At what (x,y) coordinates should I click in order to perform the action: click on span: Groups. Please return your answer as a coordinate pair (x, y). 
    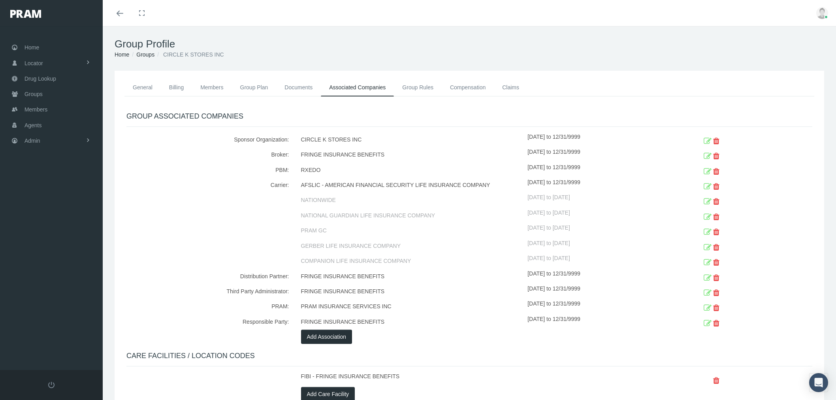
    Looking at the image, I should click on (34, 94).